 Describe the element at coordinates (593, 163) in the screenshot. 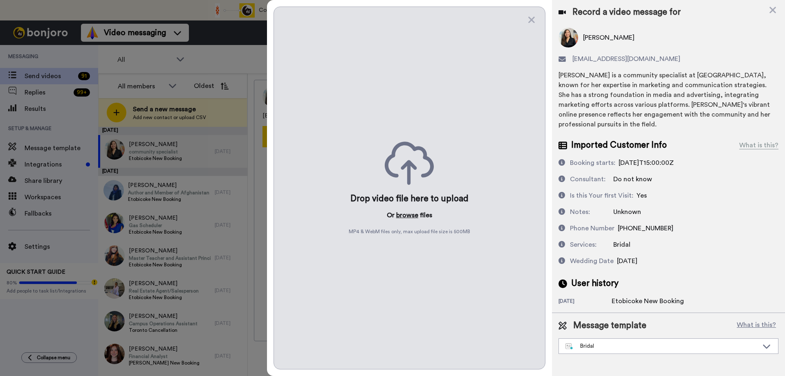

I see `div: Booking starts:` at that location.